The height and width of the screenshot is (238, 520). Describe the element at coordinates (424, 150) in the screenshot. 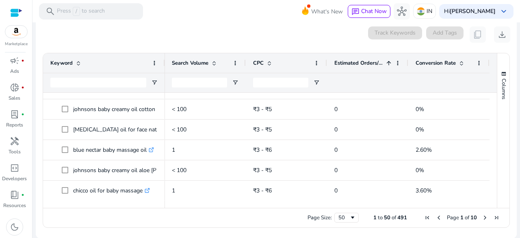

I see `span: 2.60%` at that location.